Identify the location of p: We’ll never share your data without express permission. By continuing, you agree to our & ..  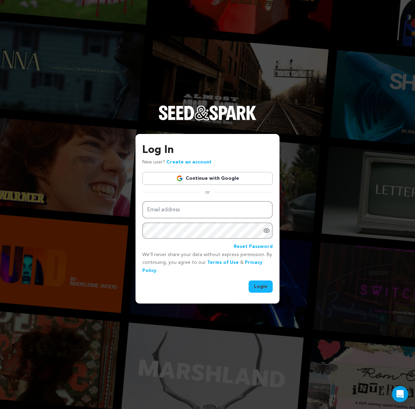
(207, 263).